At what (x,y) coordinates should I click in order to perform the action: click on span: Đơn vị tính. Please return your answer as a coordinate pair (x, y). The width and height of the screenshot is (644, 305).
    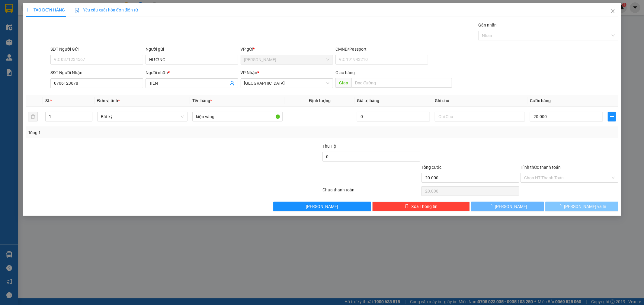
    Looking at the image, I should click on (108, 101).